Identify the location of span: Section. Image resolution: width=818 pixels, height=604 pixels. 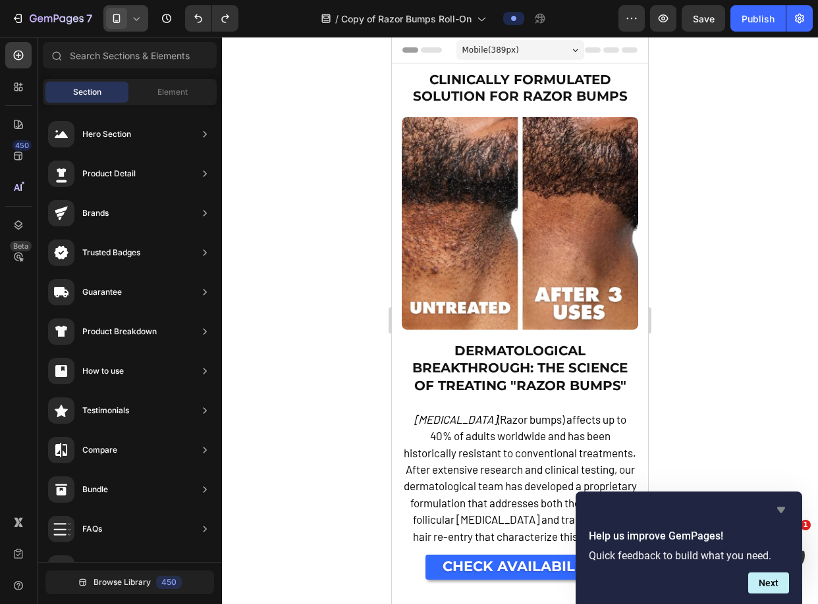
(87, 92).